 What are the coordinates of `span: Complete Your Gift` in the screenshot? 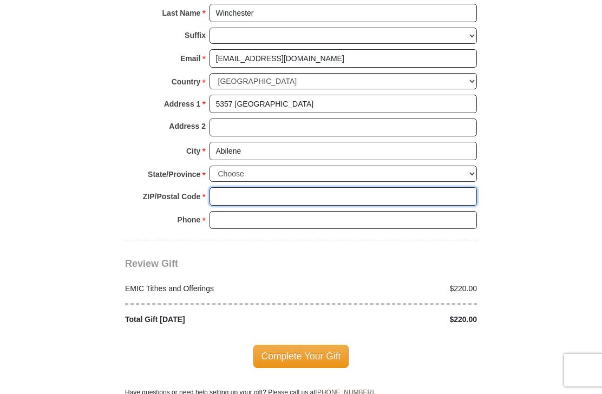 It's located at (301, 356).